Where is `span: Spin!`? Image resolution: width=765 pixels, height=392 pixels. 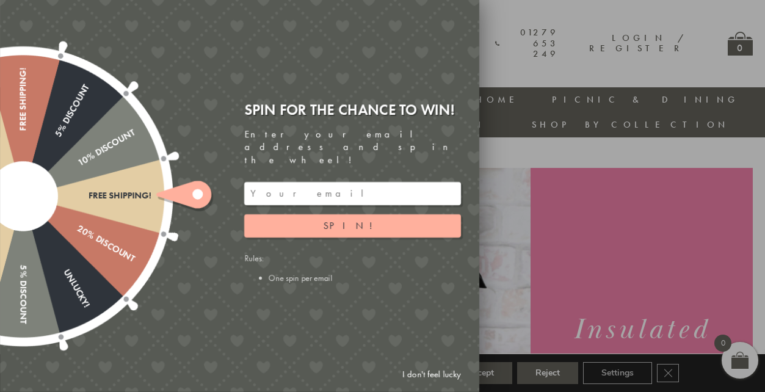 span: Spin! is located at coordinates (352, 225).